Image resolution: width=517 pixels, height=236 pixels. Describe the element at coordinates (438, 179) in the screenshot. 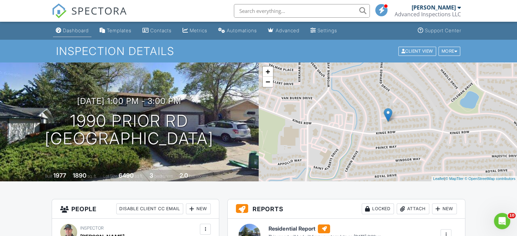

I see `a: Leaflet` at that location.